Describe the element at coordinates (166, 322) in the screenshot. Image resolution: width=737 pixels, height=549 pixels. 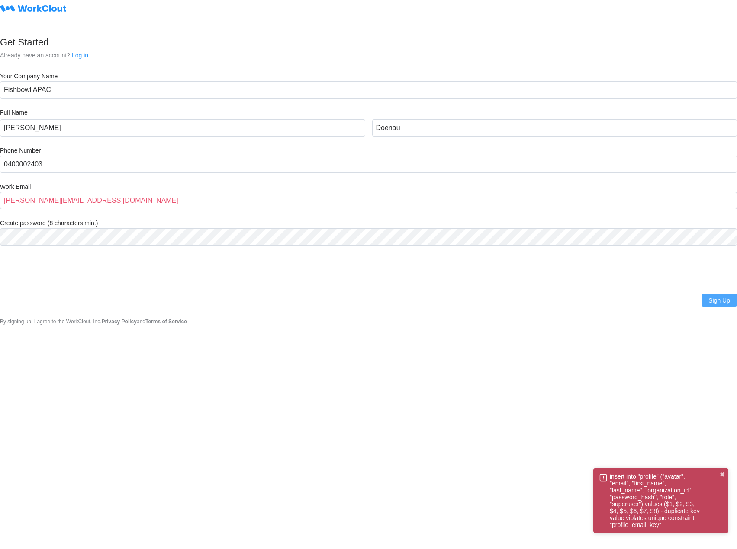
I see `a: Terms of Service` at that location.